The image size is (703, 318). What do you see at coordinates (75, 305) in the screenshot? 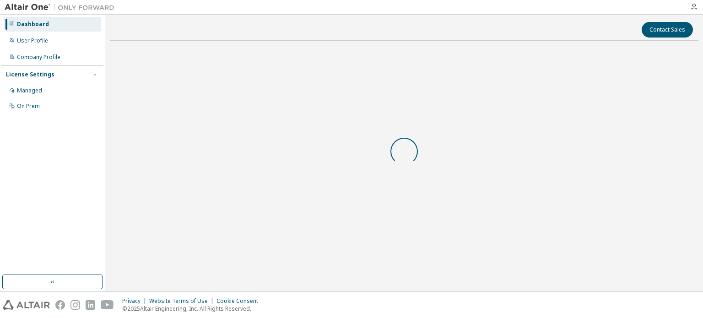
I see `img: instagram.svg` at bounding box center [75, 305].